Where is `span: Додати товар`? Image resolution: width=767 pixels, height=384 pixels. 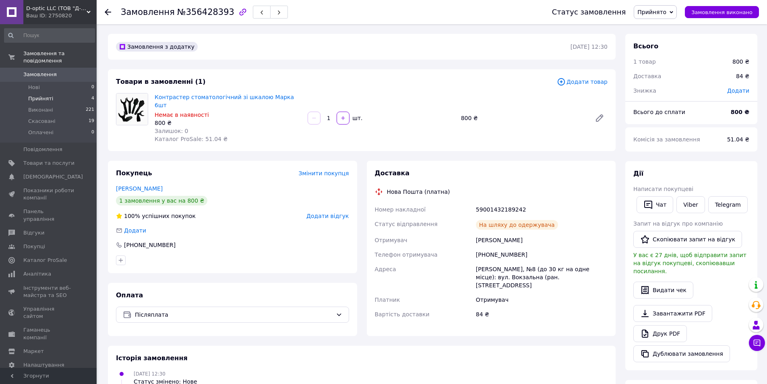 span: Додати товар is located at coordinates (582, 82).